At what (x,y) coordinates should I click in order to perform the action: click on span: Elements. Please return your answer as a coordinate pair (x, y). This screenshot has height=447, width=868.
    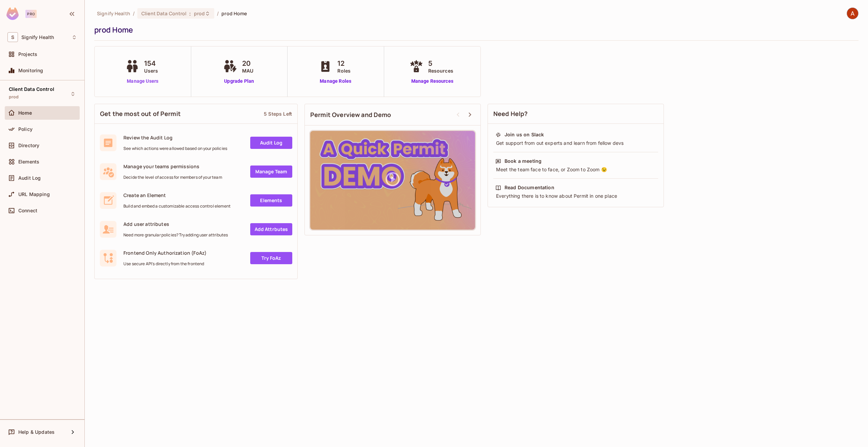
    Looking at the image, I should click on (29, 162).